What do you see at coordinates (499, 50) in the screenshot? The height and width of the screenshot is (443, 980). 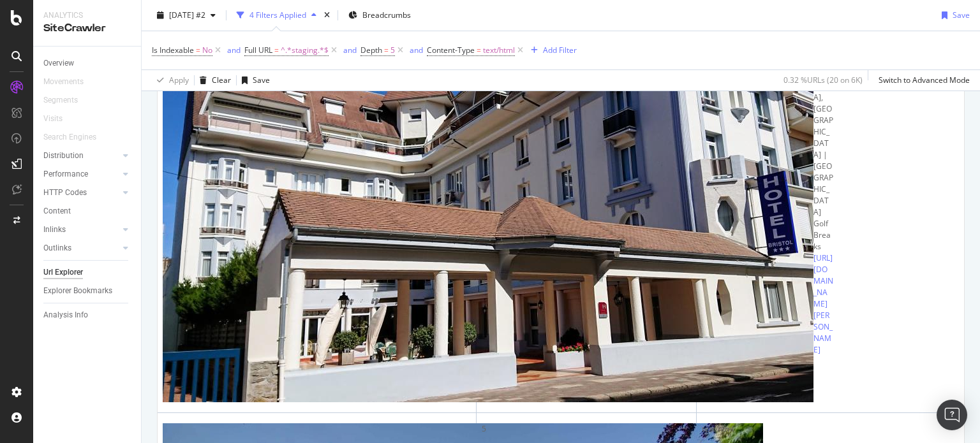 I see `span: text/html` at bounding box center [499, 50].